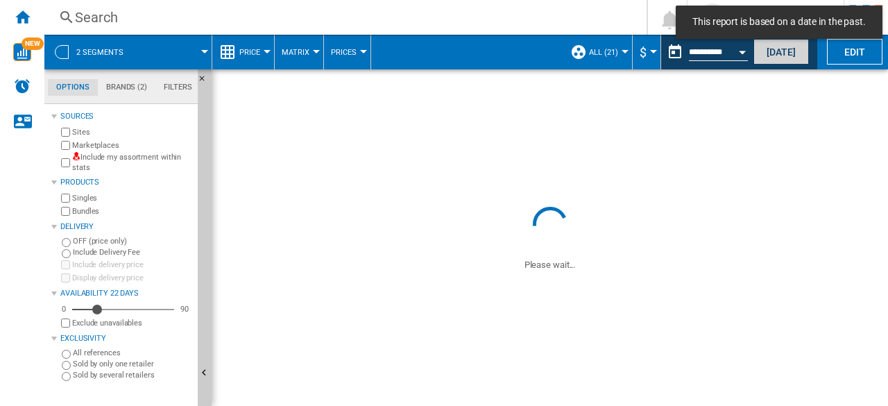 Image resolution: width=888 pixels, height=406 pixels. Describe the element at coordinates (133, 375) in the screenshot. I see `label: Sold by several retailers` at that location.